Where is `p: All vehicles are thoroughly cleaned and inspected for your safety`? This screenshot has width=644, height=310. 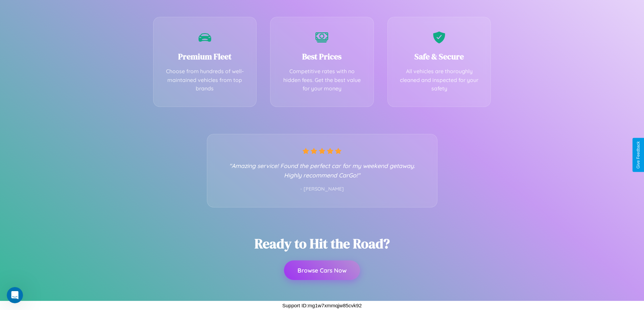 p: All vehicles are thoroughly cleaned and inspected for your safety is located at coordinates (439, 80).